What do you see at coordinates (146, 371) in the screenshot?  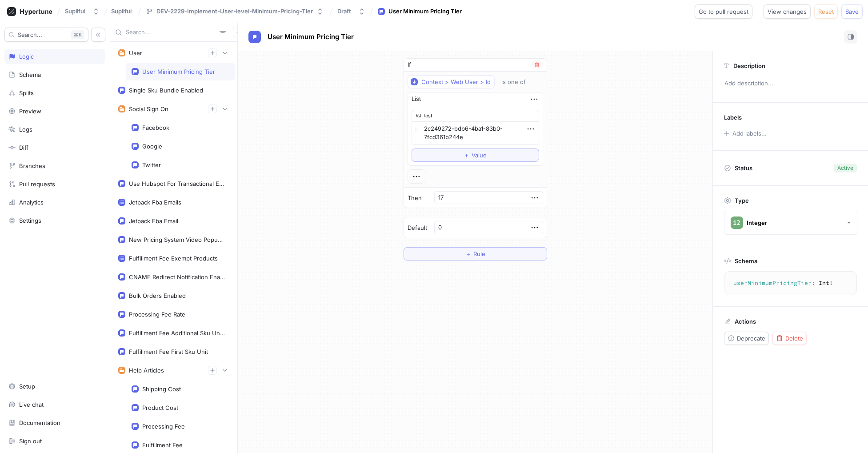 I see `div: Help Articles` at bounding box center [146, 371].